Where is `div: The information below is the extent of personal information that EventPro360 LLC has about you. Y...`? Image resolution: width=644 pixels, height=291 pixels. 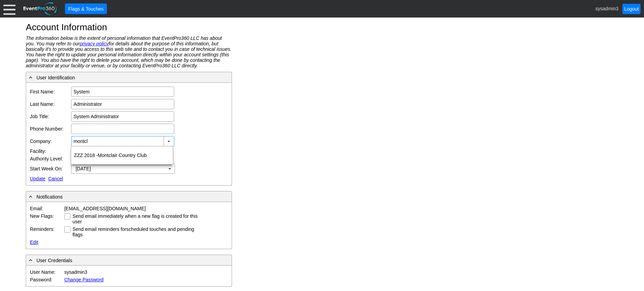
div: The information below is the extent of personal information that EventPro360 LLC has about you. Y... is located at coordinates (129, 52).